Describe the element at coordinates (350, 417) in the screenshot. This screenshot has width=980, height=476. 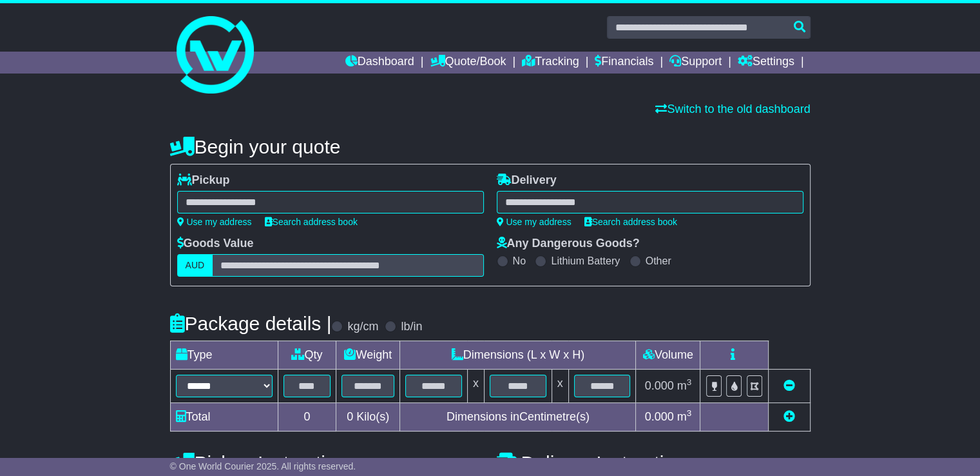
I see `span: 0` at that location.